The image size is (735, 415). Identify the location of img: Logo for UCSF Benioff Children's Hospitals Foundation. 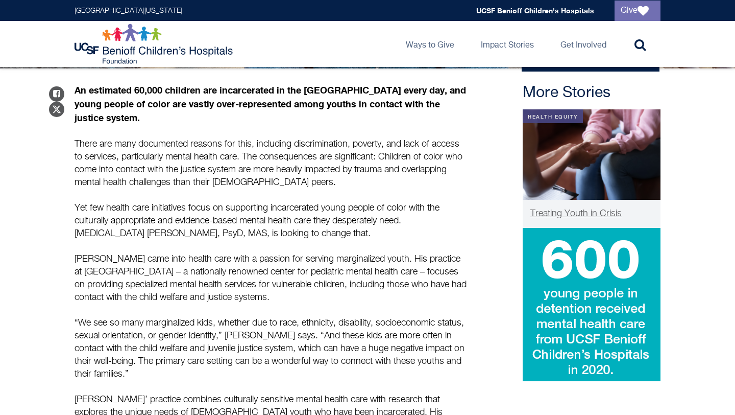
(155, 44).